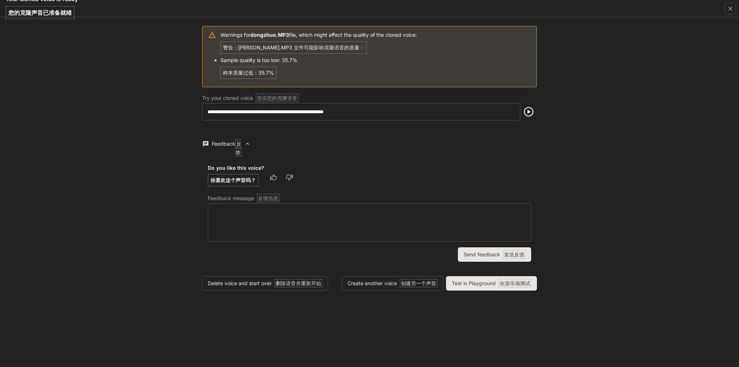  What do you see at coordinates (265, 284) in the screenshot?
I see `button: Delete voice and start over 删除语音并重新开始` at bounding box center [265, 284].